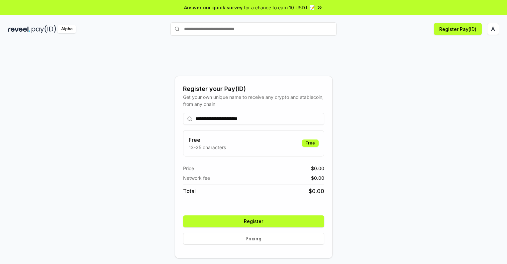 The image size is (507, 264). I want to click on span: Network fee, so click(197, 178).